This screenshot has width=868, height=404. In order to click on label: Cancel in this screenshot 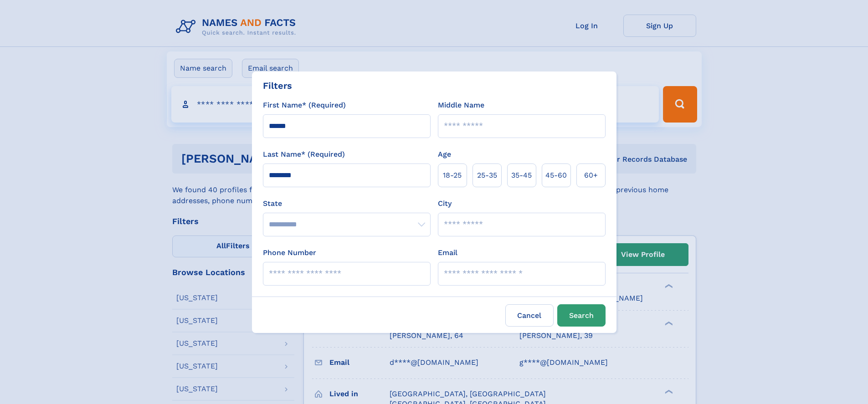, I will do `click(530, 315)`.